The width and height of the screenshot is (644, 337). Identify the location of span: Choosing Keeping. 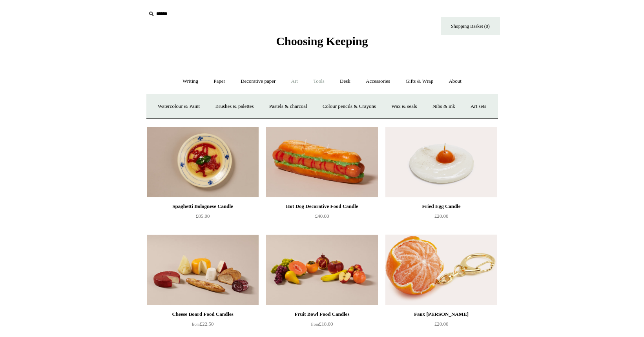
(322, 41).